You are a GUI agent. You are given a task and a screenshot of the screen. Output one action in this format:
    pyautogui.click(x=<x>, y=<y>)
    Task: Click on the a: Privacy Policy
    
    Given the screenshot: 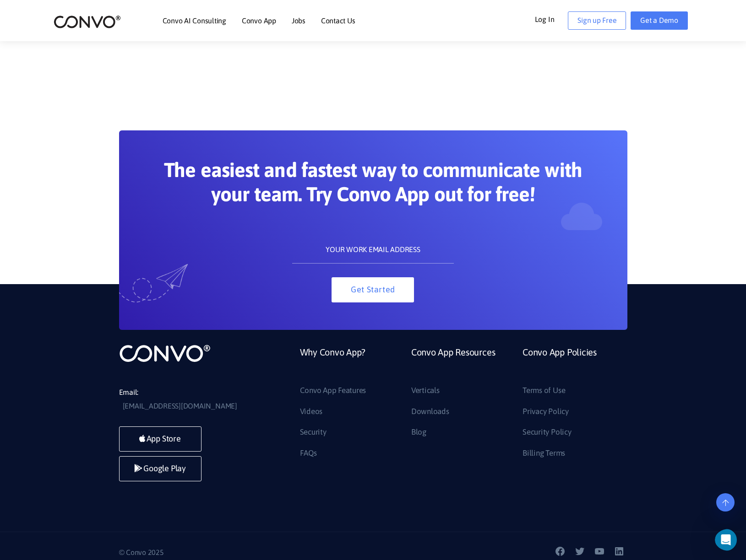 What is the action you would take?
    pyautogui.click(x=545, y=412)
    